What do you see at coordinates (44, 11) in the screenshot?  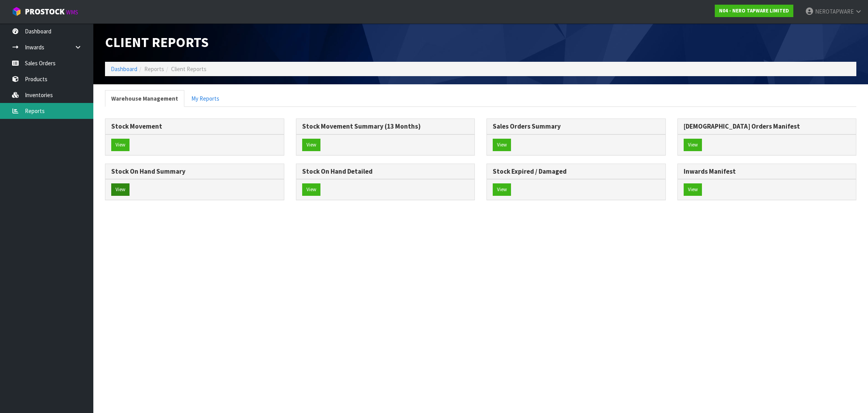 I see `span: ProStock` at bounding box center [44, 11].